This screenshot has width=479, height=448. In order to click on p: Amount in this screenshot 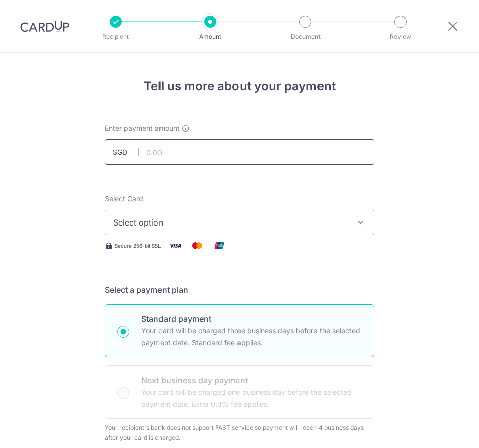, I will do `click(210, 37)`.